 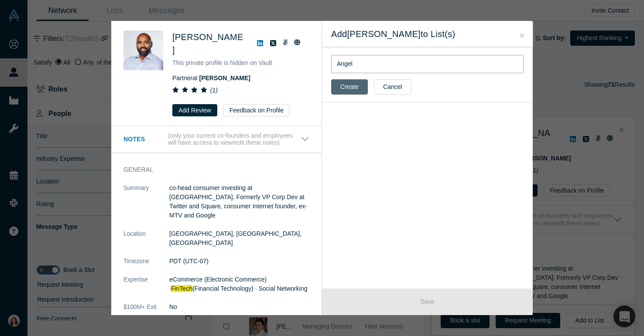 What do you see at coordinates (241, 63) in the screenshot?
I see `p: This private profile is hidden on Vault` at bounding box center [241, 63].